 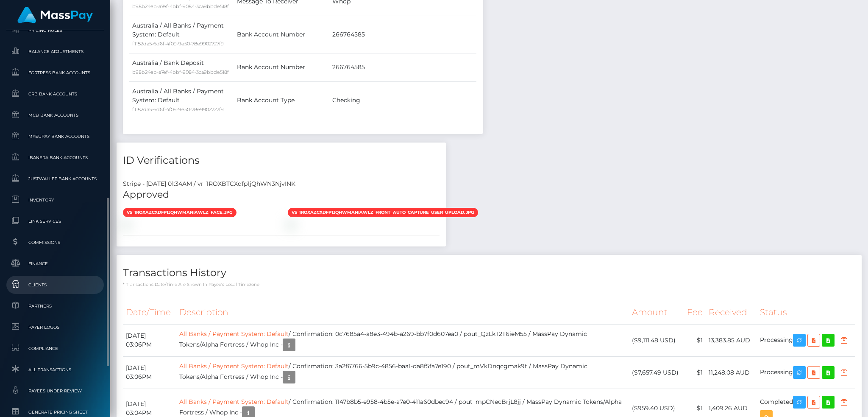 What do you see at coordinates (55, 412) in the screenshot?
I see `span: Generate Pricing Sheet` at bounding box center [55, 412].